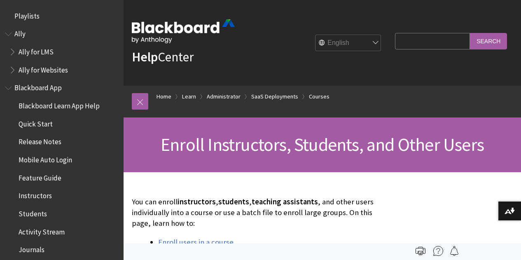 The image size is (521, 260). What do you see at coordinates (62, 16) in the screenshot?
I see `nav: Book outline for Playlists` at bounding box center [62, 16].